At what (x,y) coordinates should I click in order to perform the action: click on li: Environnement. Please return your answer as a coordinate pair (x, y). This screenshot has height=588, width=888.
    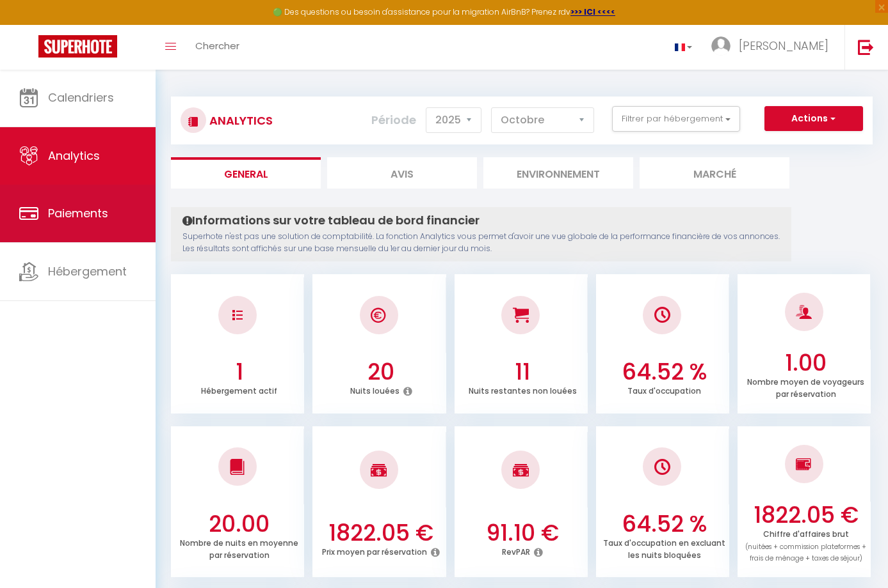
    Looking at the image, I should click on (558, 173).